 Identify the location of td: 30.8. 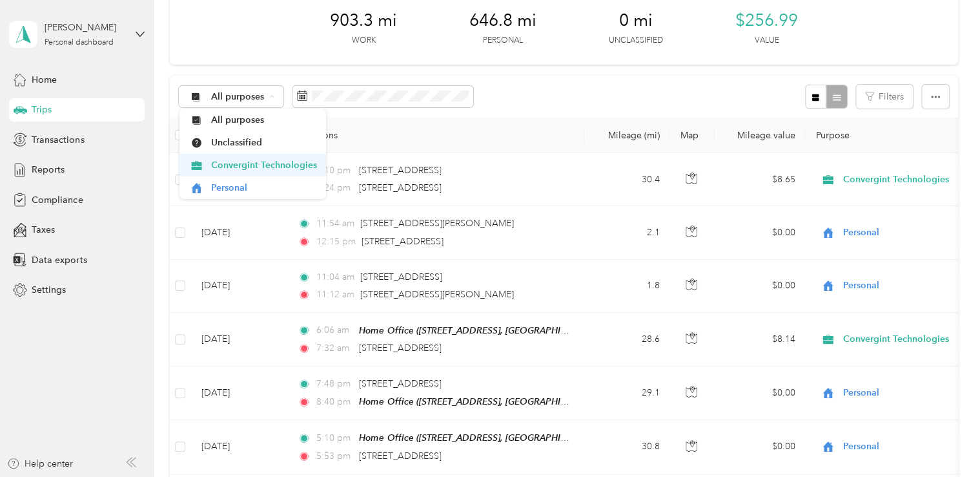
(627, 446).